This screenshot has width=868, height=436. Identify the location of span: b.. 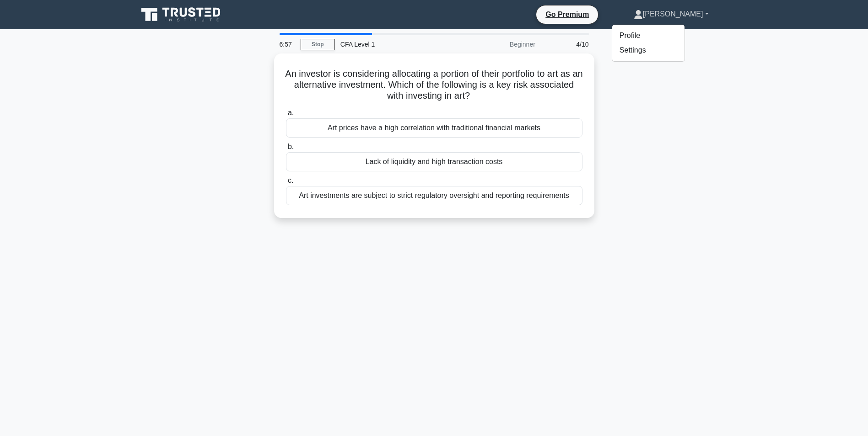
(290, 146).